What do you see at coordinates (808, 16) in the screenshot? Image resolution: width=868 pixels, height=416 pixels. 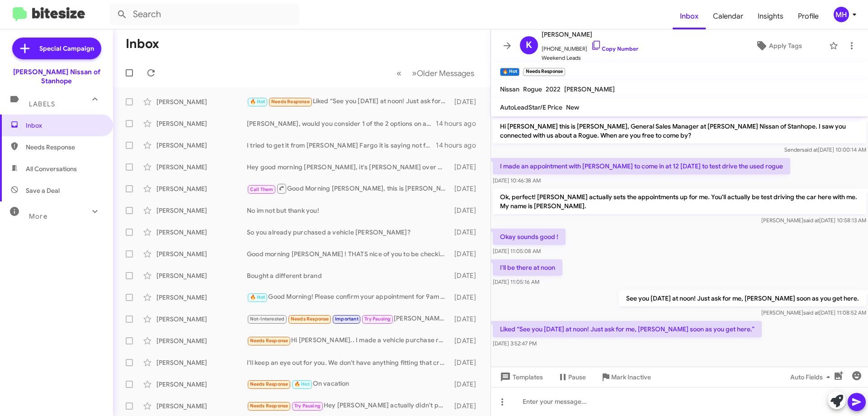 I see `a: Profile` at bounding box center [808, 16].